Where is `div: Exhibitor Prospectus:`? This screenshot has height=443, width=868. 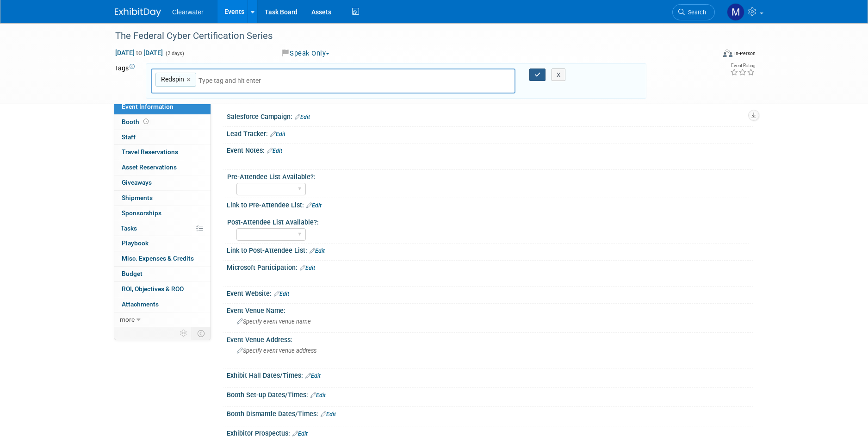
div: Exhibitor Prospectus: is located at coordinates (490, 432).